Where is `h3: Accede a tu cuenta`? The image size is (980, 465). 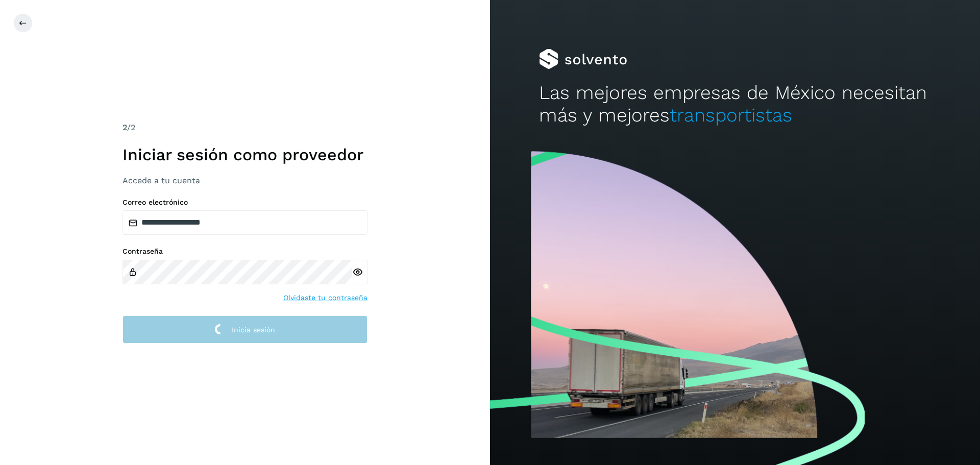
h3: Accede a tu cuenta is located at coordinates (245, 180).